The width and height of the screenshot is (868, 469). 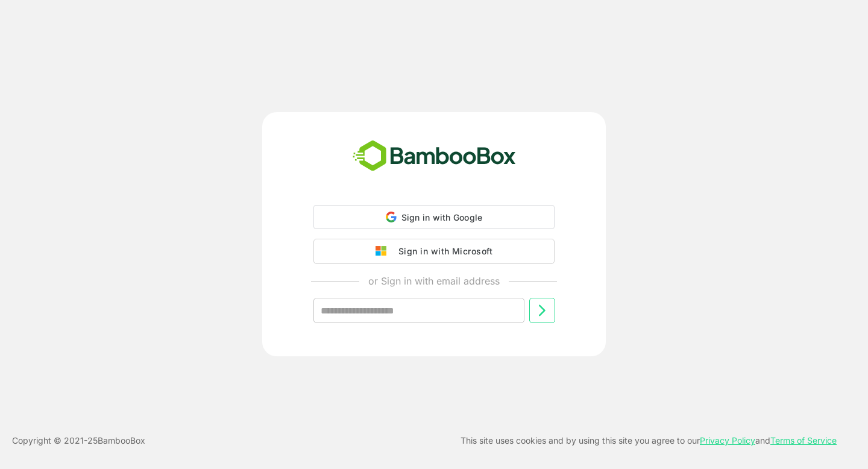 What do you see at coordinates (384, 251) in the screenshot?
I see `img: google` at bounding box center [384, 251].